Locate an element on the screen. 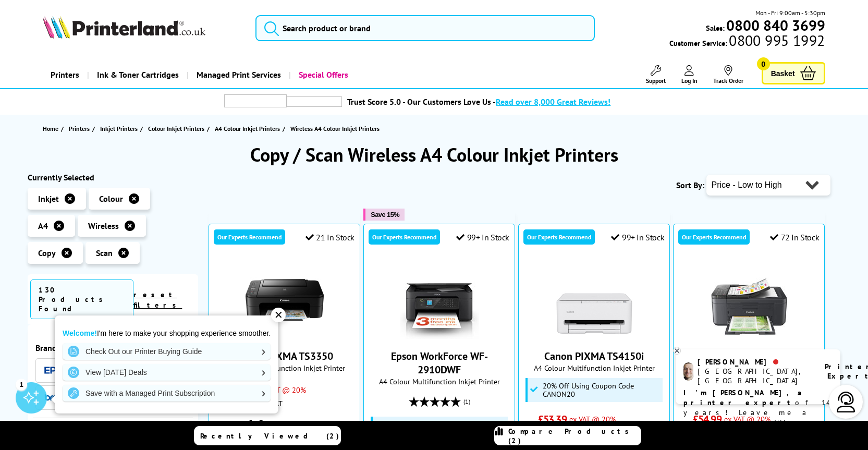  a: Basket 0 is located at coordinates (793, 73).